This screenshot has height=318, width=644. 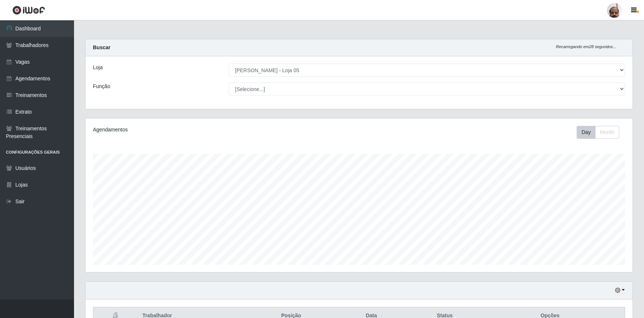 I want to click on strong: Buscar, so click(x=101, y=47).